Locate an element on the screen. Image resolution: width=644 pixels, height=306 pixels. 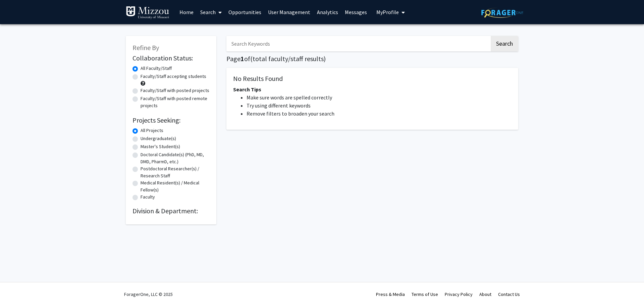
li: Try using different keywords is located at coordinates (379, 105).